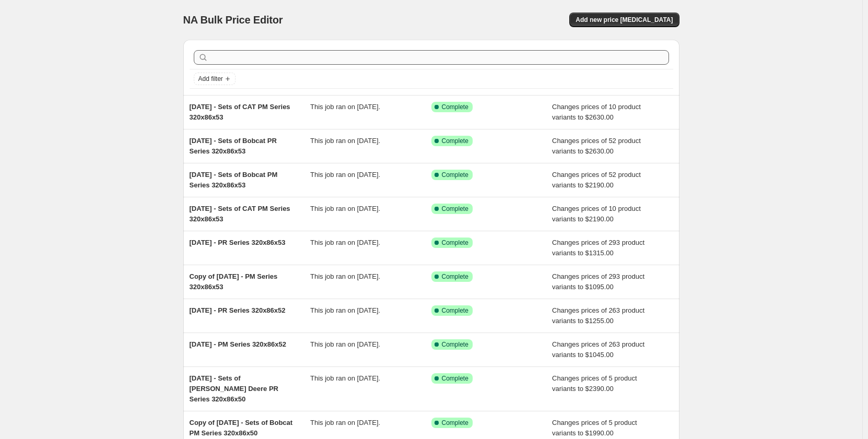 The height and width of the screenshot is (439, 868). What do you see at coordinates (598, 349) in the screenshot?
I see `span: Changes prices of 263 product variants to $1045.00` at bounding box center [598, 349].